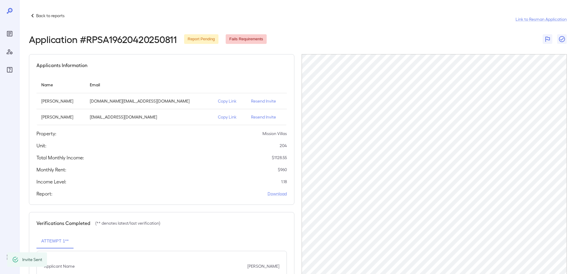 This screenshot has height=274, width=574. What do you see at coordinates (103, 39) in the screenshot?
I see `h2: Application # RPSA19620420250811` at bounding box center [103, 39].